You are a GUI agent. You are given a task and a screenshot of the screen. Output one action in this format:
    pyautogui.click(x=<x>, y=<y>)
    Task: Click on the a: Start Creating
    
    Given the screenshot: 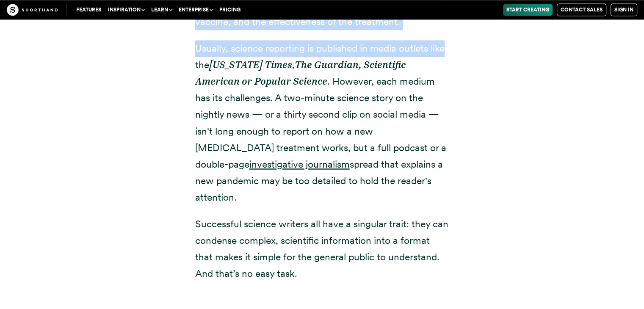 What is the action you would take?
    pyautogui.click(x=528, y=10)
    